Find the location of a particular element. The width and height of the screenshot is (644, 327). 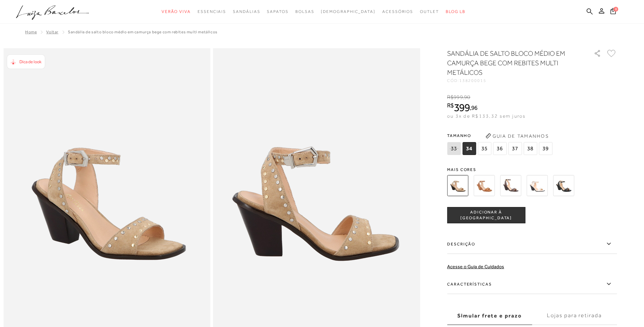

a: Home is located at coordinates (31, 32).